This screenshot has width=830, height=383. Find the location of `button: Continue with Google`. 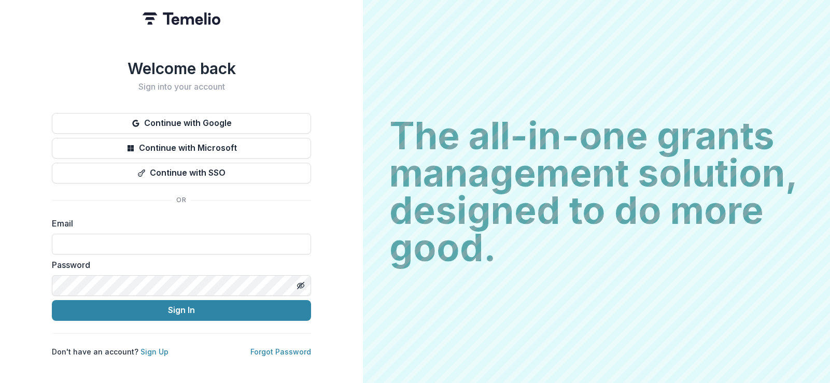

button: Continue with Google is located at coordinates (181, 123).